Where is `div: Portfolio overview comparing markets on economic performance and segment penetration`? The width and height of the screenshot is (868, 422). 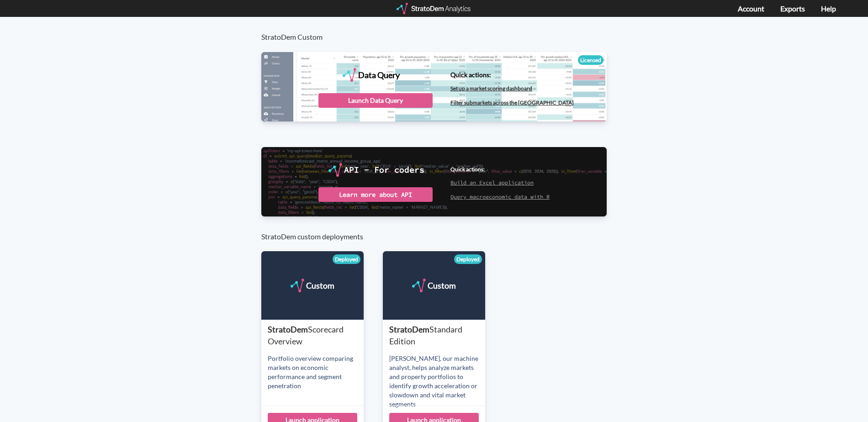 div: Portfolio overview comparing markets on economic performance and segment penetration is located at coordinates (316, 372).